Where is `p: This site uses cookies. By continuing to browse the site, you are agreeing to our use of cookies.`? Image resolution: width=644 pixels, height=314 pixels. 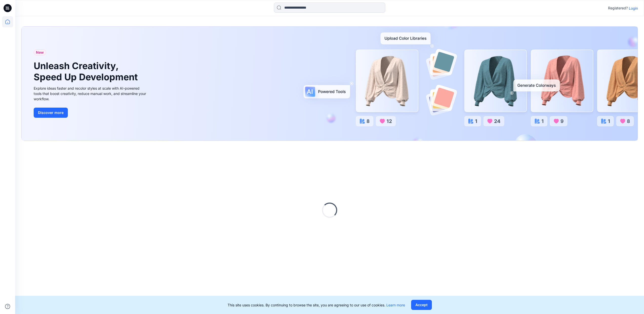 p: This site uses cookies. By continuing to browse the site, you are agreeing to our use of cookies. is located at coordinates (316, 305).